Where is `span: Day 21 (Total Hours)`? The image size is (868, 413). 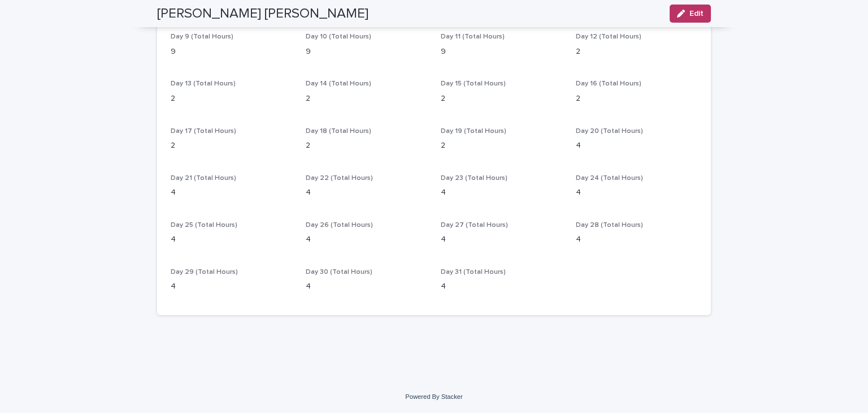
span: Day 21 (Total Hours) is located at coordinates (204, 178).